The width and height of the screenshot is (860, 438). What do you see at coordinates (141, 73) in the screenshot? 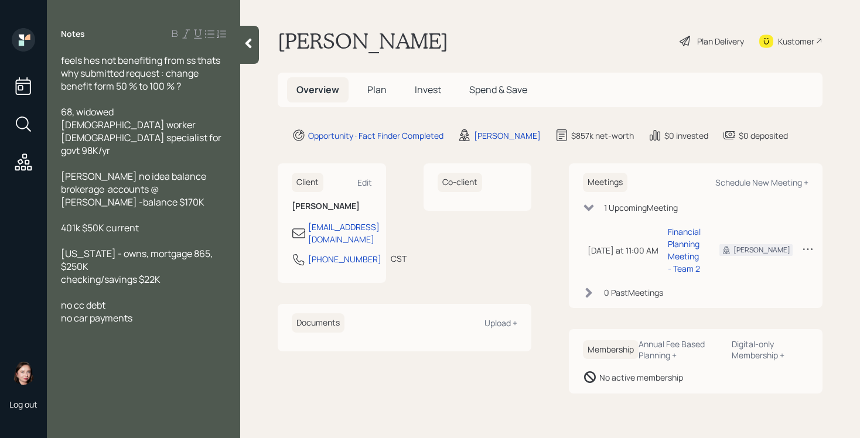
I see `span: feels hes not benefiting from ss thats why submitted request : change benefit form 50 % to 100 % ?` at bounding box center [141, 73].